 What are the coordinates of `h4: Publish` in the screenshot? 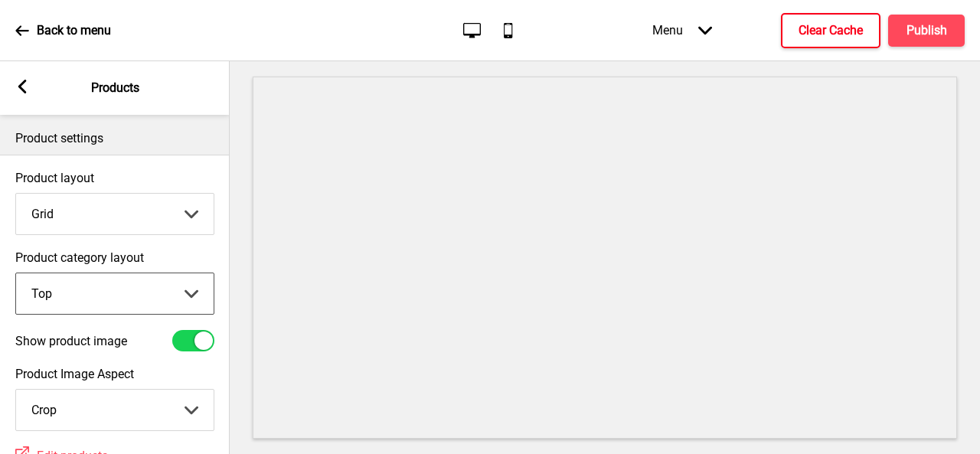 It's located at (926, 30).